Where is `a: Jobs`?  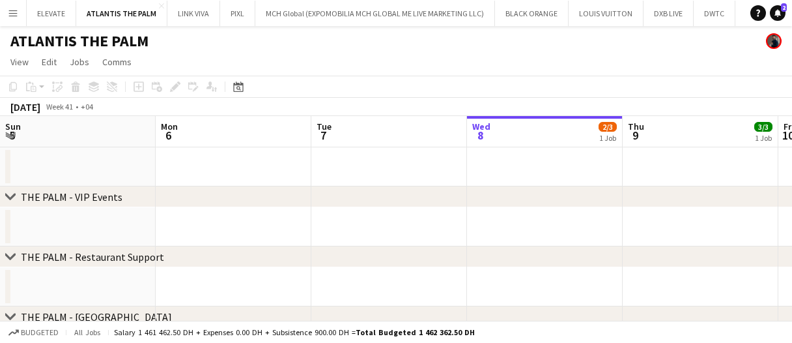
a: Jobs is located at coordinates (79, 62).